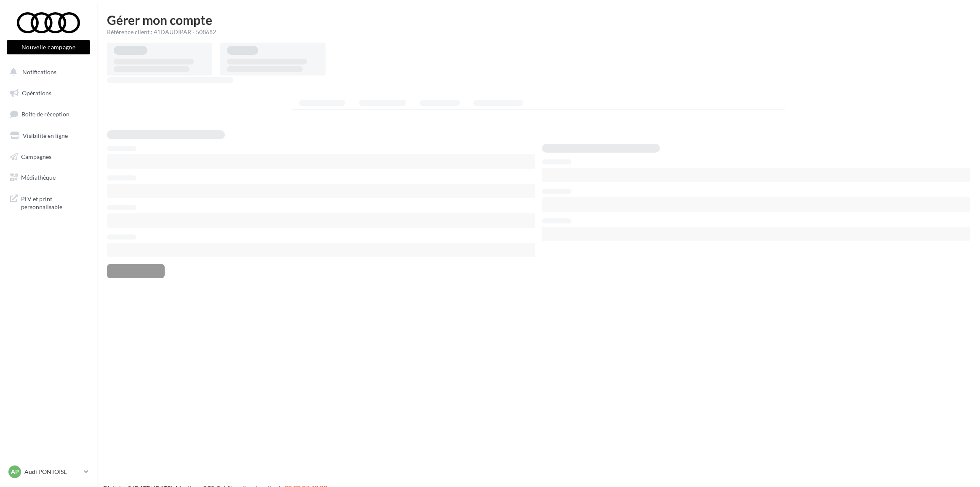 This screenshot has height=487, width=980. Describe the element at coordinates (49, 136) in the screenshot. I see `a: Visibilité en ligne` at that location.